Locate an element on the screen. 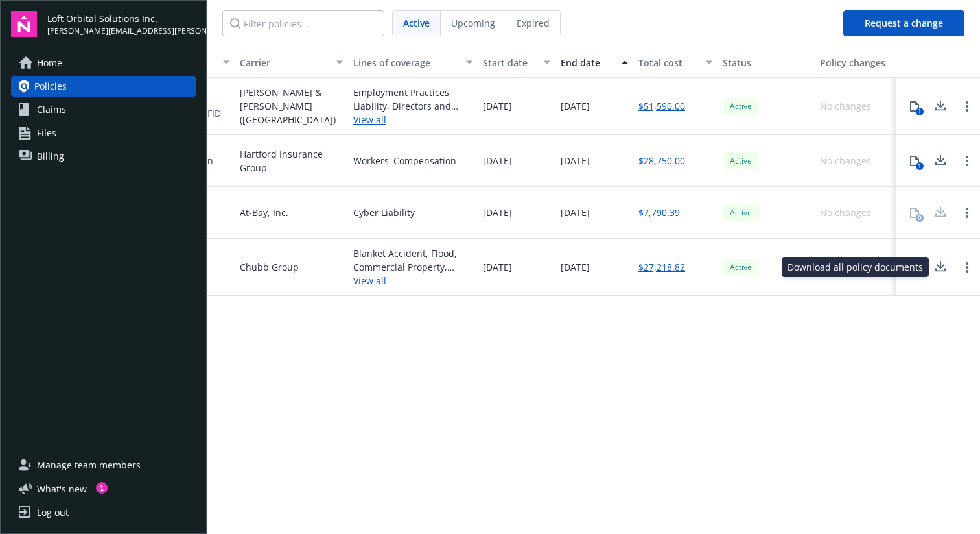  div: Policy changes is located at coordinates (855, 62).